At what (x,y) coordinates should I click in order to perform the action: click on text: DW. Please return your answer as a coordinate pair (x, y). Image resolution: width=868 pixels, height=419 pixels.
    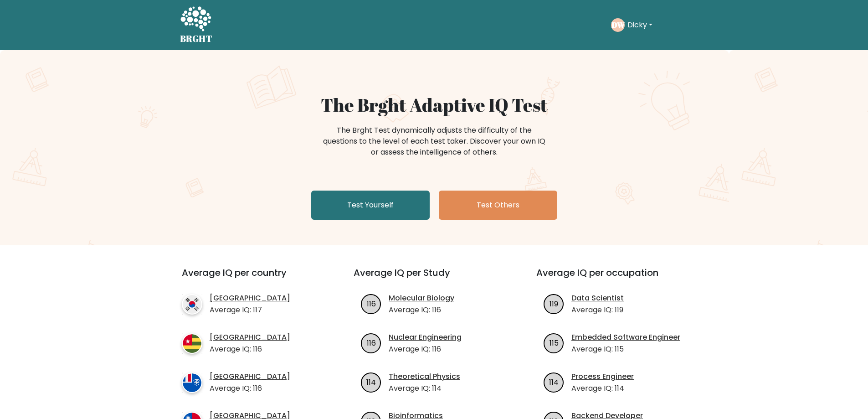
    Looking at the image, I should click on (617, 24).